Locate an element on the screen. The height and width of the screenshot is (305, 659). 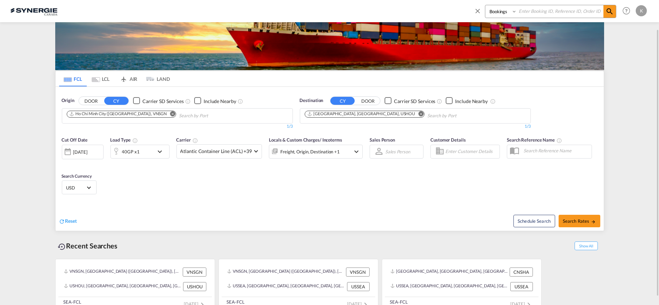
input: Enter Customer Details is located at coordinates (472, 151).